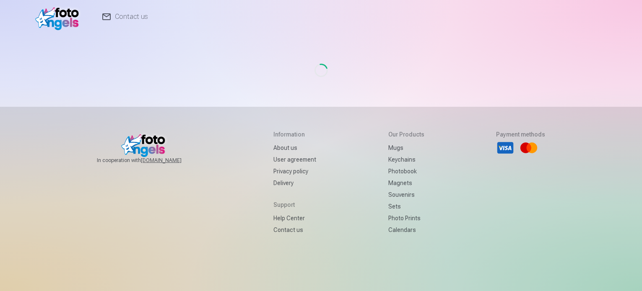 The width and height of the screenshot is (642, 291). Describe the element at coordinates (59, 17) in the screenshot. I see `img: /fa1` at that location.